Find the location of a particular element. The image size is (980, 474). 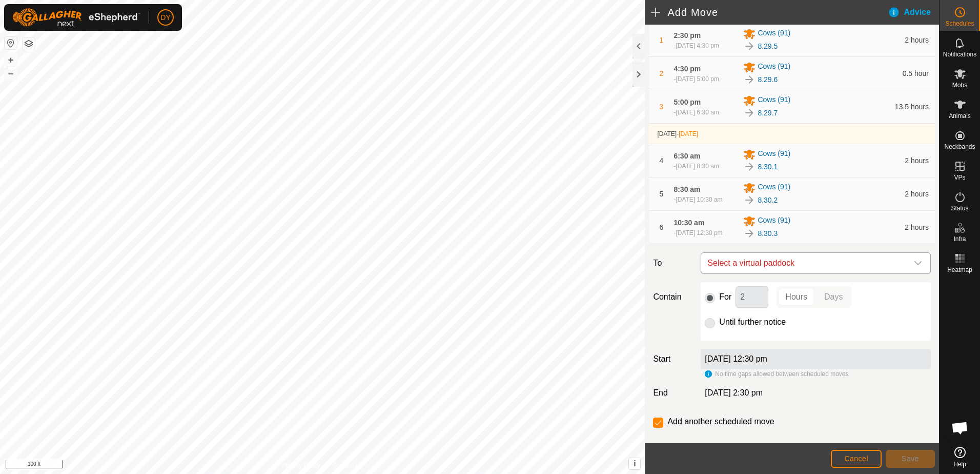

span: Mobs is located at coordinates (960, 85).